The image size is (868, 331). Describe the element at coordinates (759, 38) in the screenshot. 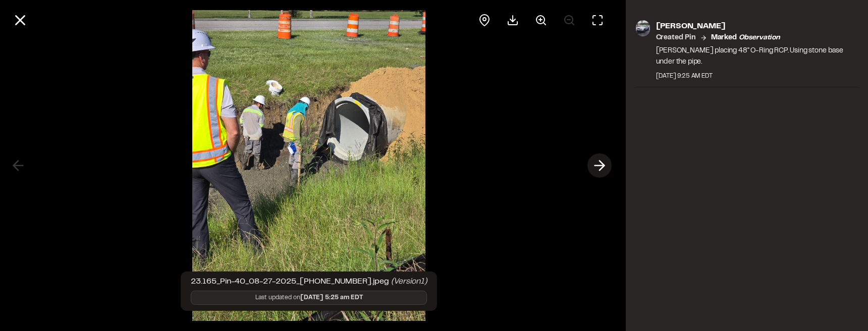

I see `em: observation` at that location.